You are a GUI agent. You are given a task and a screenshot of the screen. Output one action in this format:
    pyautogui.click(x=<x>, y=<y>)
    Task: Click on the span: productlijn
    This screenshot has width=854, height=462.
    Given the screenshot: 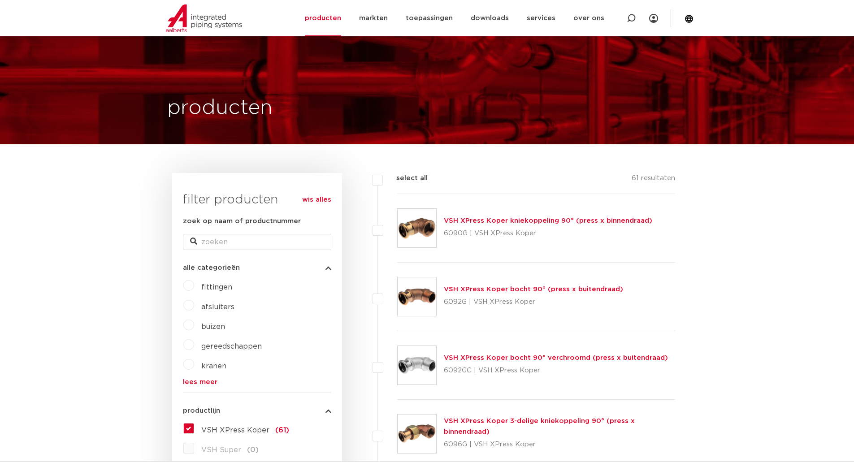 What is the action you would take?
    pyautogui.click(x=201, y=411)
    